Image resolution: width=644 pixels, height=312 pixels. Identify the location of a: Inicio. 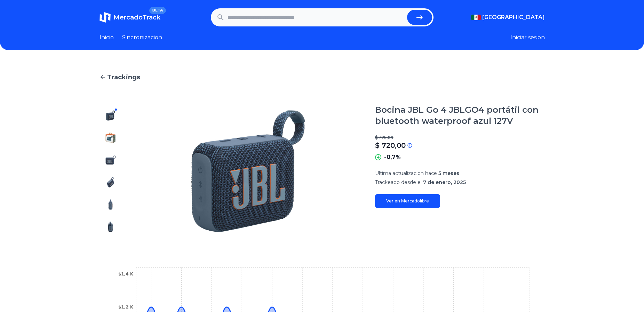
(106, 38).